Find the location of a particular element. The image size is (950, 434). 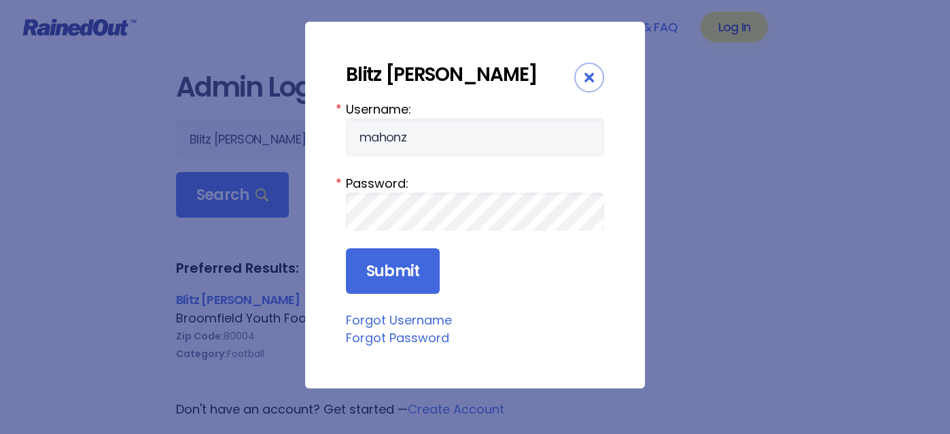

label: Password: is located at coordinates (475, 183).